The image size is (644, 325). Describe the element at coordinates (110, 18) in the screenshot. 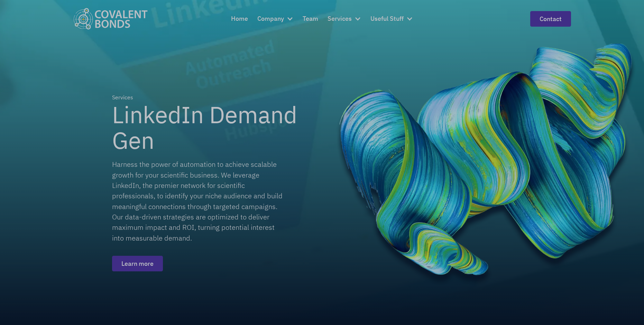

I see `a: home` at that location.